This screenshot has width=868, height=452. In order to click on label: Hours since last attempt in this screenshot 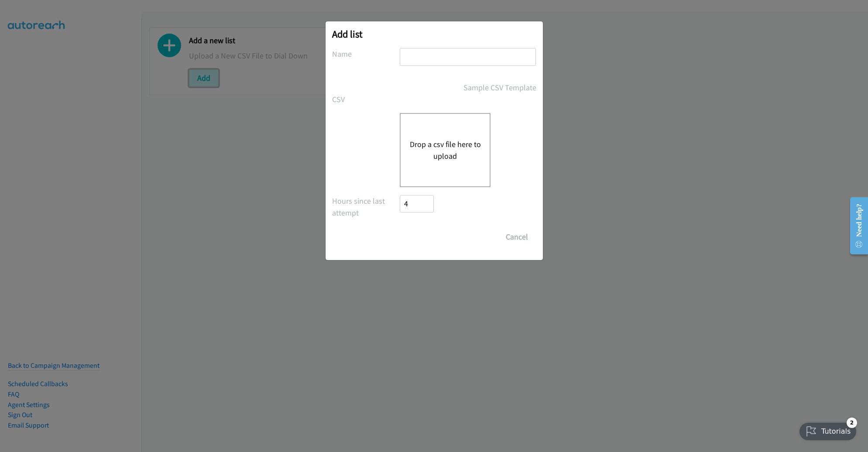, I will do `click(366, 207)`.